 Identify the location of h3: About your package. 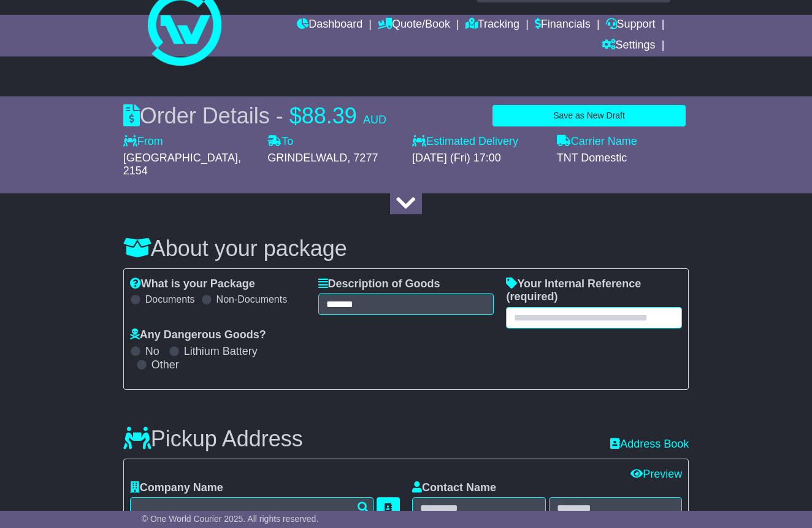
(406, 249).